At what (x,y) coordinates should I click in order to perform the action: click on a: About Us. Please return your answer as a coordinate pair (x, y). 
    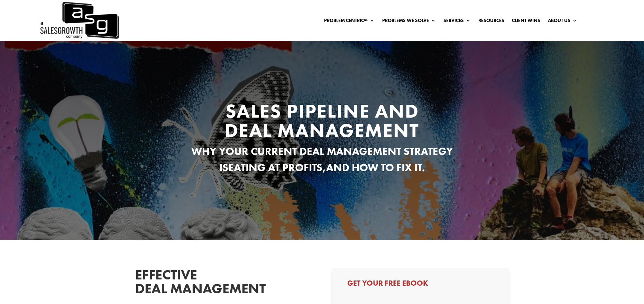
    Looking at the image, I should click on (563, 22).